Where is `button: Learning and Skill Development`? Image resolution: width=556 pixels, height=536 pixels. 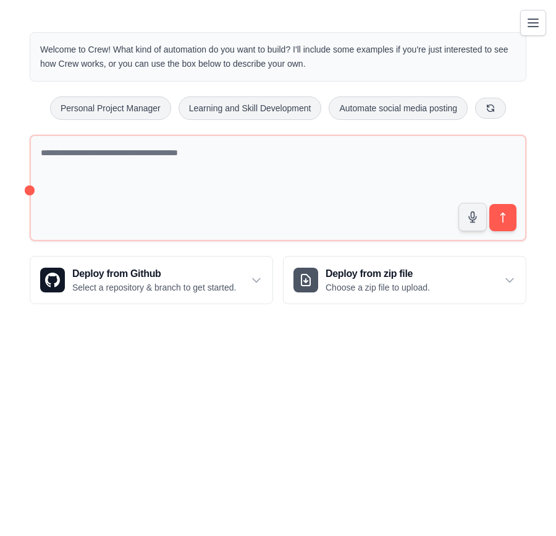
button: Learning and Skill Development is located at coordinates (250, 108).